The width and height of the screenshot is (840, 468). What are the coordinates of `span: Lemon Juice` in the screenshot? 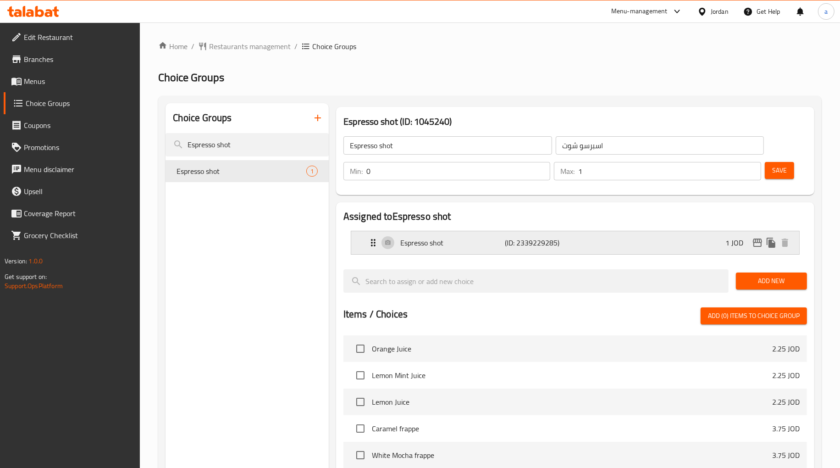 It's located at (572, 402).